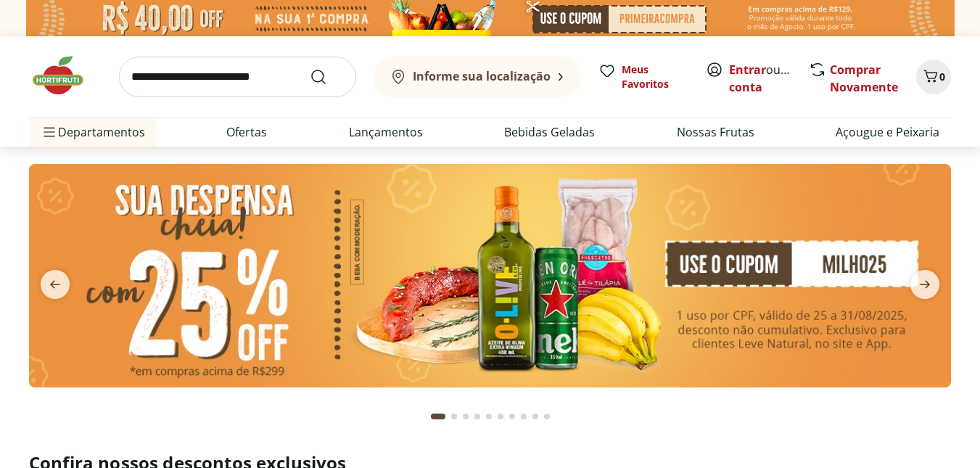 The image size is (980, 468). Describe the element at coordinates (386, 132) in the screenshot. I see `a: Lançamentos` at that location.